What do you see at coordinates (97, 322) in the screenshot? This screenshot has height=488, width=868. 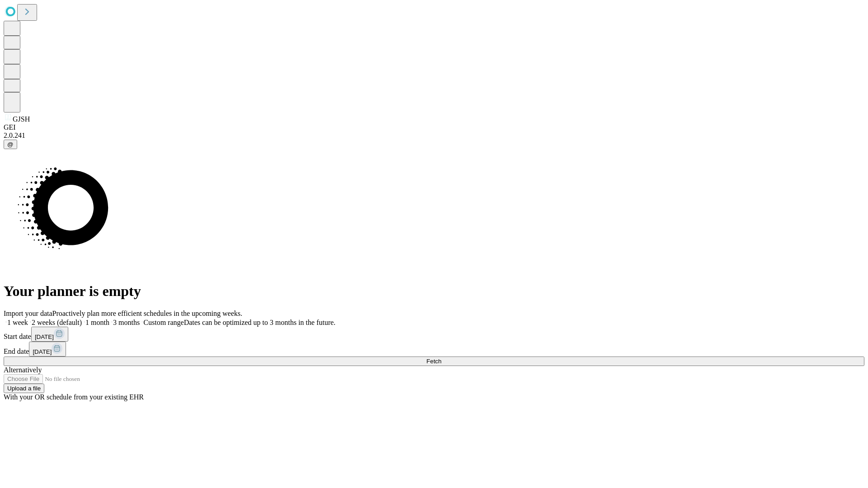 I see `span: 1 month` at bounding box center [97, 322].